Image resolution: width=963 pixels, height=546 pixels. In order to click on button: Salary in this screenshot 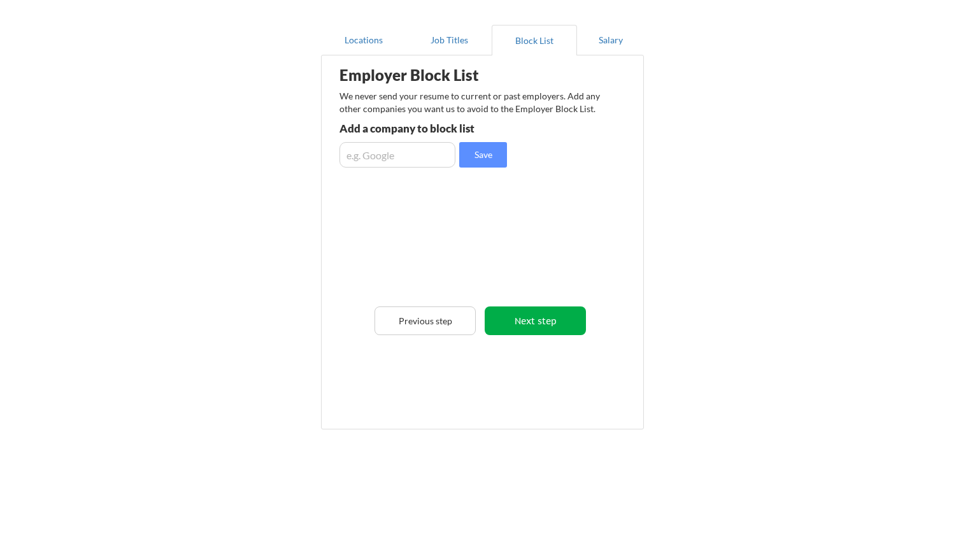, I will do `click(610, 40)`.